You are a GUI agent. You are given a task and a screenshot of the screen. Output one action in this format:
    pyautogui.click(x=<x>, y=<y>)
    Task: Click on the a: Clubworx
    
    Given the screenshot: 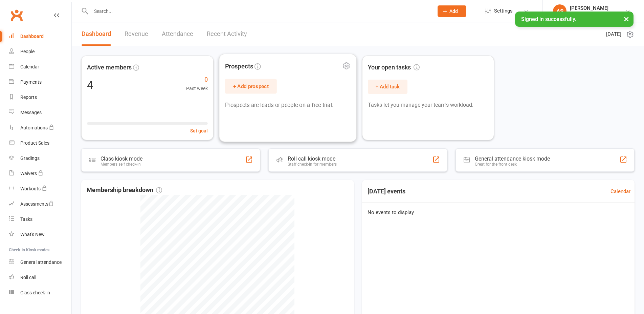 What is the action you would take?
    pyautogui.click(x=17, y=15)
    